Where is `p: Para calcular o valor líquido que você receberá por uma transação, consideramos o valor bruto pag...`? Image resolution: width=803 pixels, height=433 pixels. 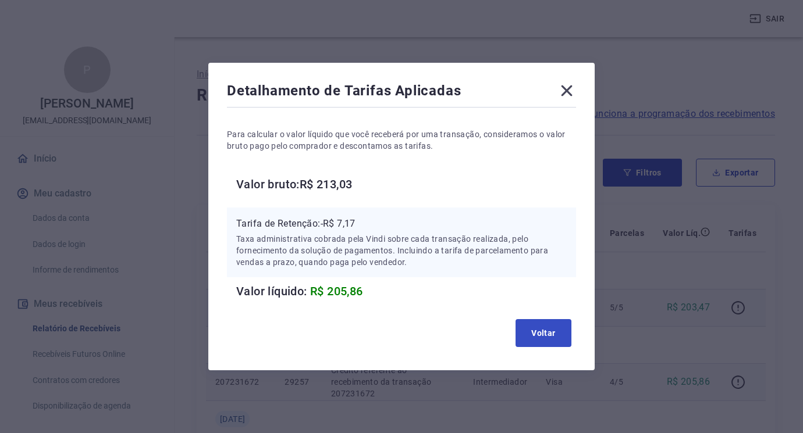
p: Para calcular o valor líquido que você receberá por uma transação, consideramos o valor bruto pag... is located at coordinates (401, 140).